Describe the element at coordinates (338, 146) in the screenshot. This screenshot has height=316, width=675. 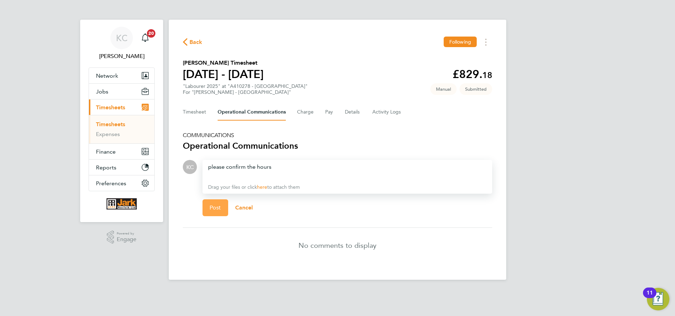
I see `h3: Operational Communications` at that location.